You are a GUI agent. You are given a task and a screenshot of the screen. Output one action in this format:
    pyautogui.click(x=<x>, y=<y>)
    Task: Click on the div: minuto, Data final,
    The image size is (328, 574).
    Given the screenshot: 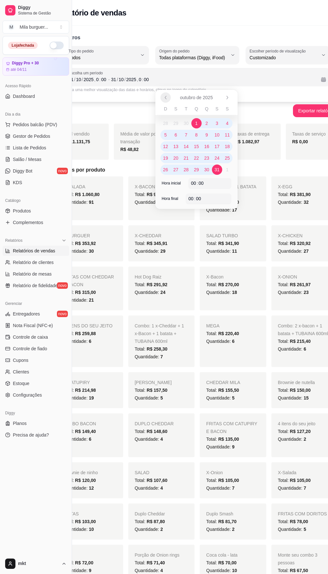 What is the action you would take?
    pyautogui.click(x=146, y=79)
    